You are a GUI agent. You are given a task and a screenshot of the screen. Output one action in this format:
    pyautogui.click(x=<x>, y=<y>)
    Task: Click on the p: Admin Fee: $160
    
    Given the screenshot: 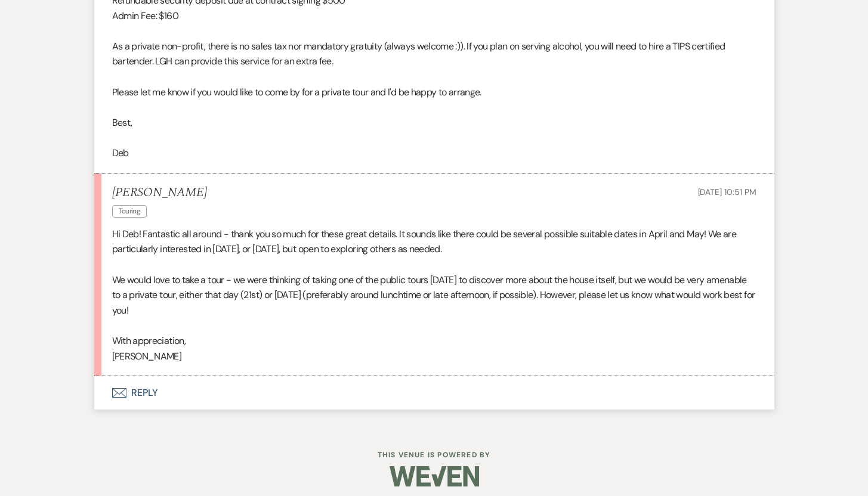 What is the action you would take?
    pyautogui.click(x=434, y=16)
    